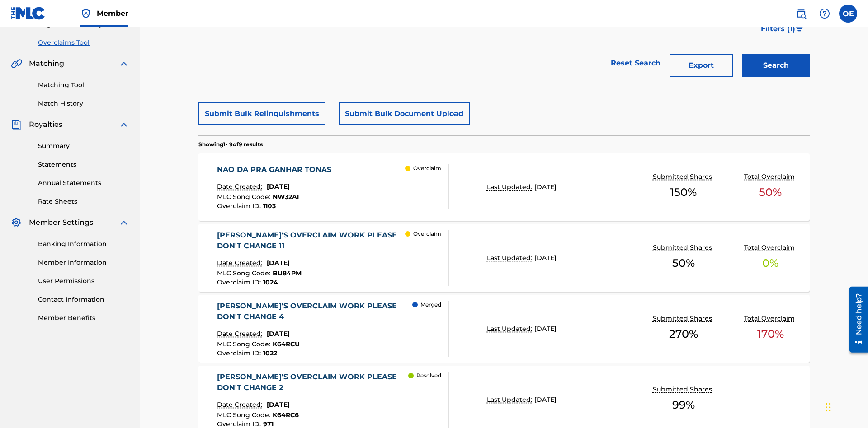 The image size is (868, 428). I want to click on img: filter, so click(799, 29).